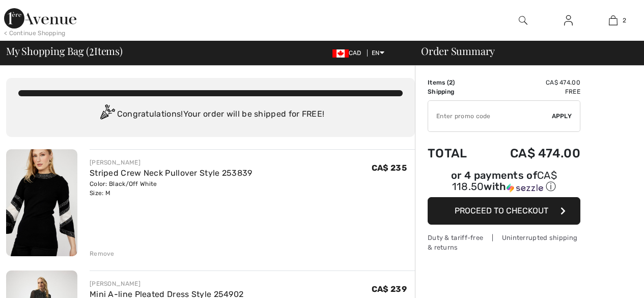 This screenshot has height=298, width=644. I want to click on button: Proceed to Checkout, so click(504, 211).